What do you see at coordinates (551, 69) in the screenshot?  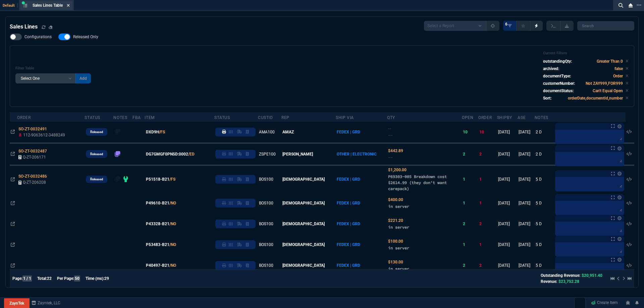 I see `p: archived:` at bounding box center [551, 69].